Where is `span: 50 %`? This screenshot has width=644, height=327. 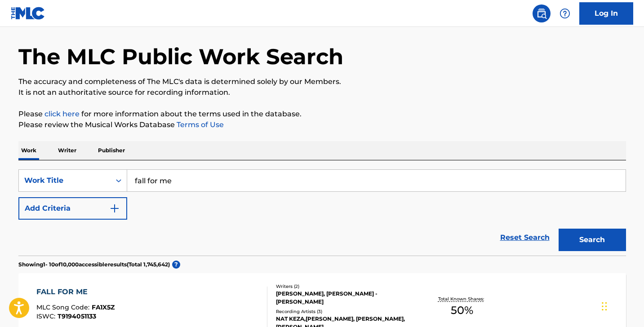 span: 50 % is located at coordinates (462, 310).